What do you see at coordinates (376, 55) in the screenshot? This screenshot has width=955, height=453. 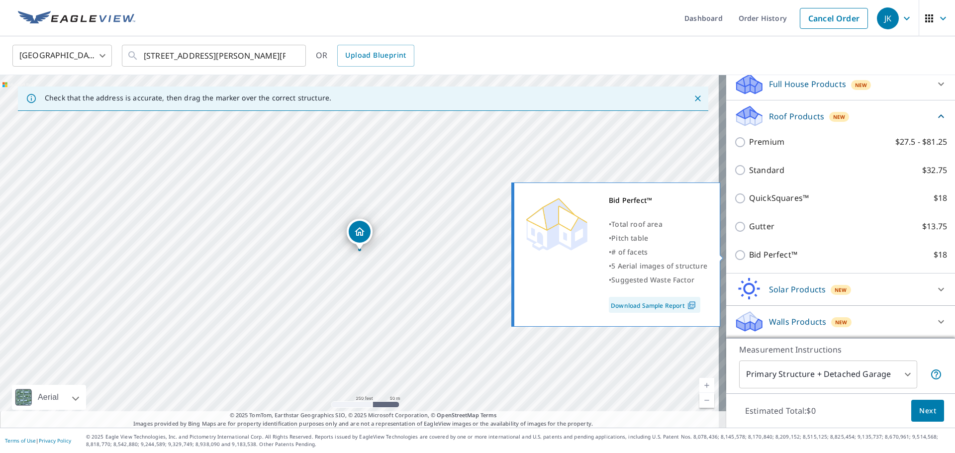 I see `span: Upload Blueprint` at bounding box center [376, 55].